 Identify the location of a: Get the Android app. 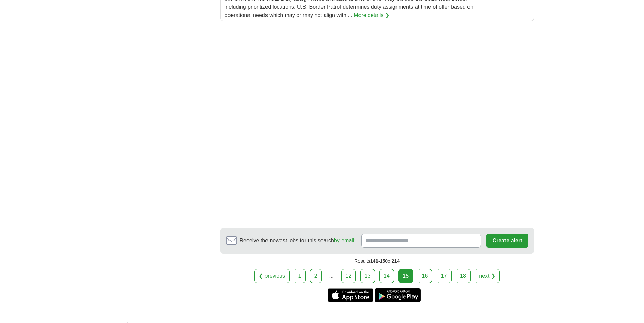
(397, 296).